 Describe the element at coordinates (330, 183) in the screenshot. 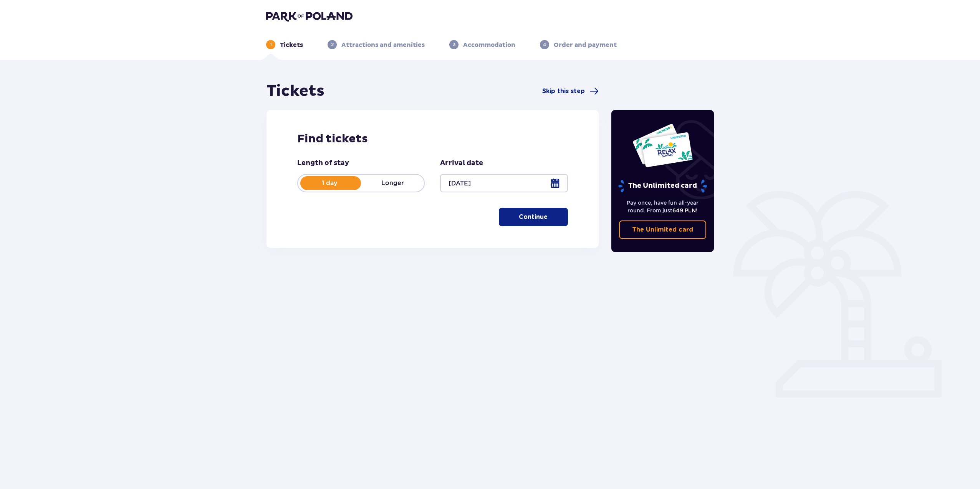

I see `p: 1 day` at that location.